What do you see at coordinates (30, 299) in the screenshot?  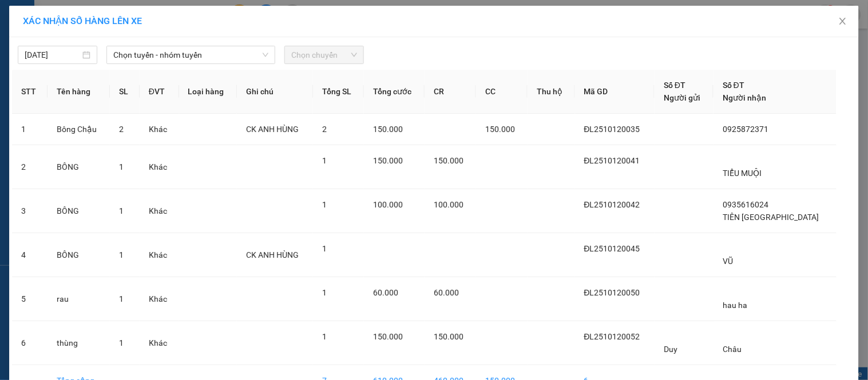 I see `td: 5` at bounding box center [30, 299].